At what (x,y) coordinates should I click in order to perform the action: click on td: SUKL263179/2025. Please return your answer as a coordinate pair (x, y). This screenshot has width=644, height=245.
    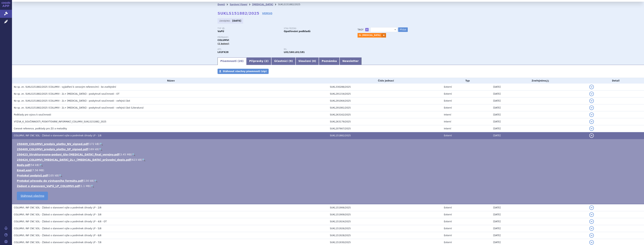
    Looking at the image, I should click on (385, 122).